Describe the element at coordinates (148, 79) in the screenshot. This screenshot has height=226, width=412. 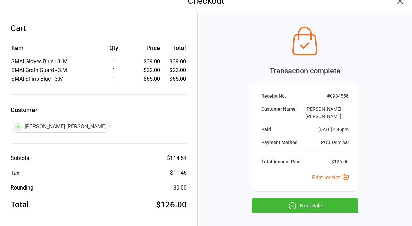
I see `div: $65.00` at that location.